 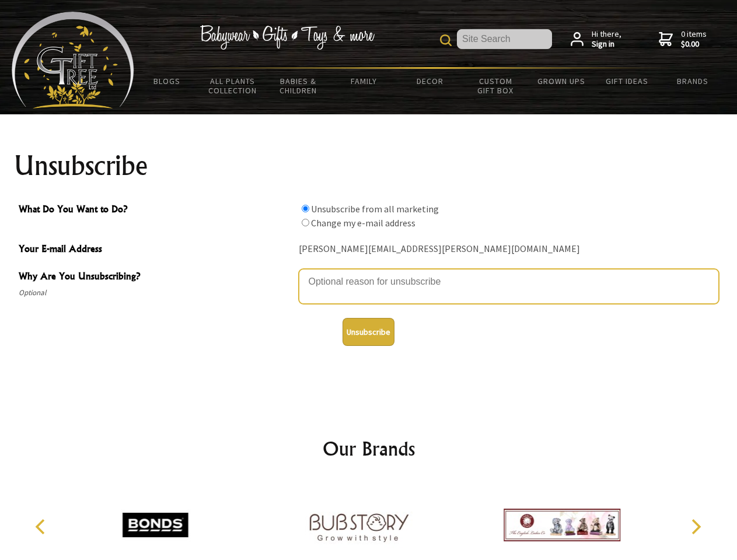 I want to click on a: Brands, so click(x=692, y=81).